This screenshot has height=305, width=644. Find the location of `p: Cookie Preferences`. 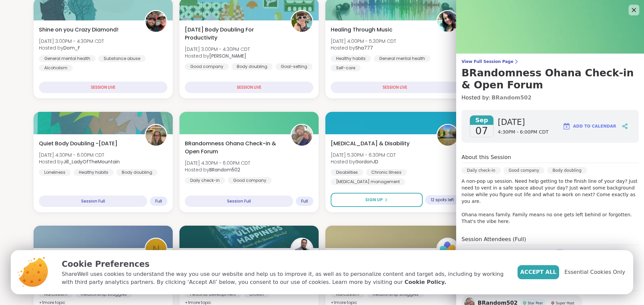

p: Cookie Preferences is located at coordinates (284, 264).